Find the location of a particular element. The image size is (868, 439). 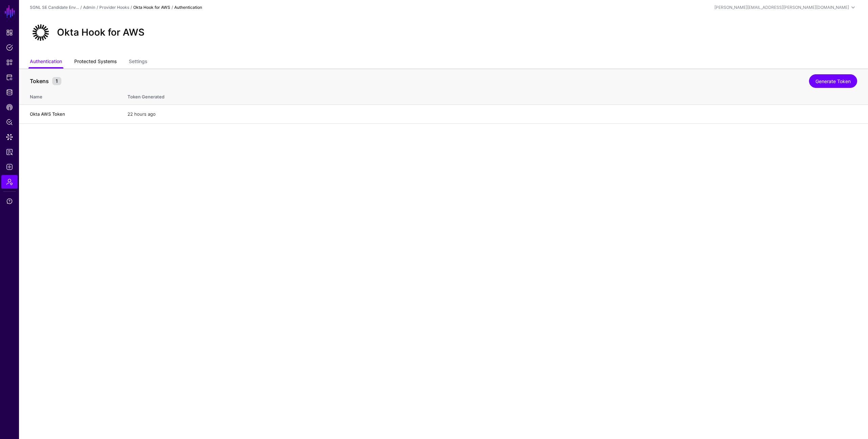

a: Dashboard is located at coordinates (9, 32).